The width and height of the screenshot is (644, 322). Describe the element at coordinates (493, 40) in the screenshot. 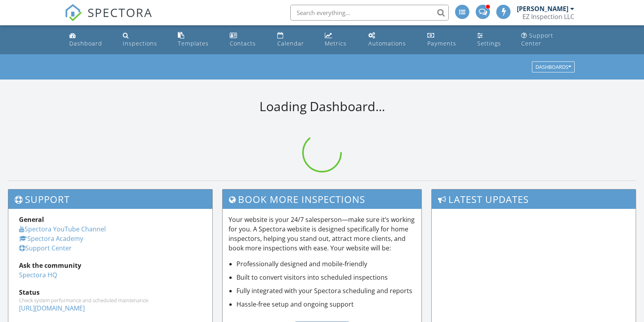

I see `a: Settings` at that location.